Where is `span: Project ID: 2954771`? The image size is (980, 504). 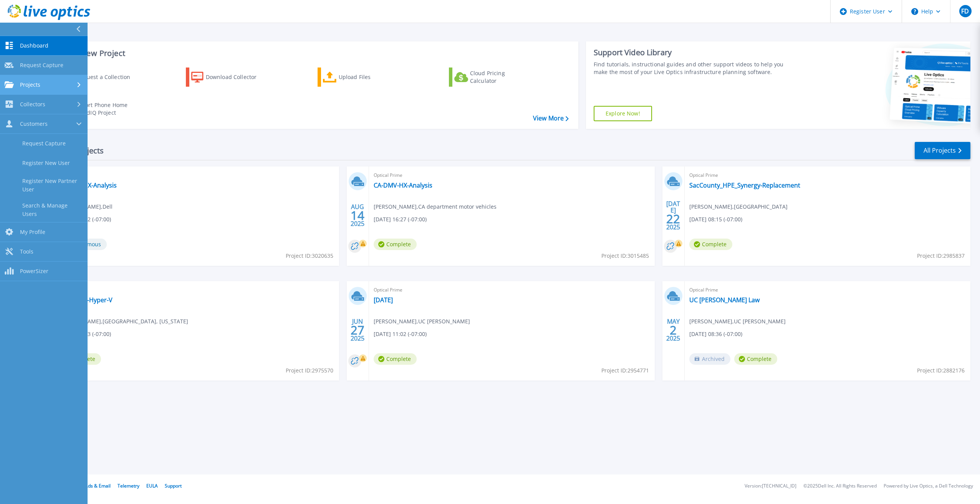 span: Project ID: 2954771 is located at coordinates (625, 371).